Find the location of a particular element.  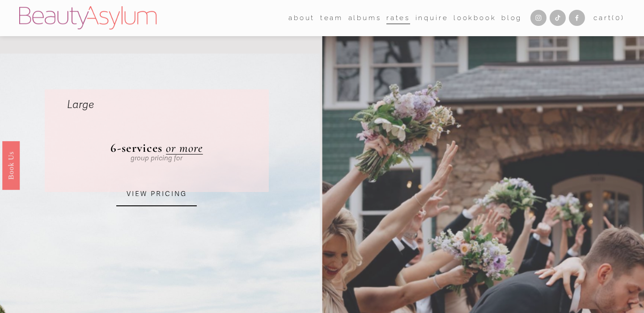

a: Rates is located at coordinates (399, 18).